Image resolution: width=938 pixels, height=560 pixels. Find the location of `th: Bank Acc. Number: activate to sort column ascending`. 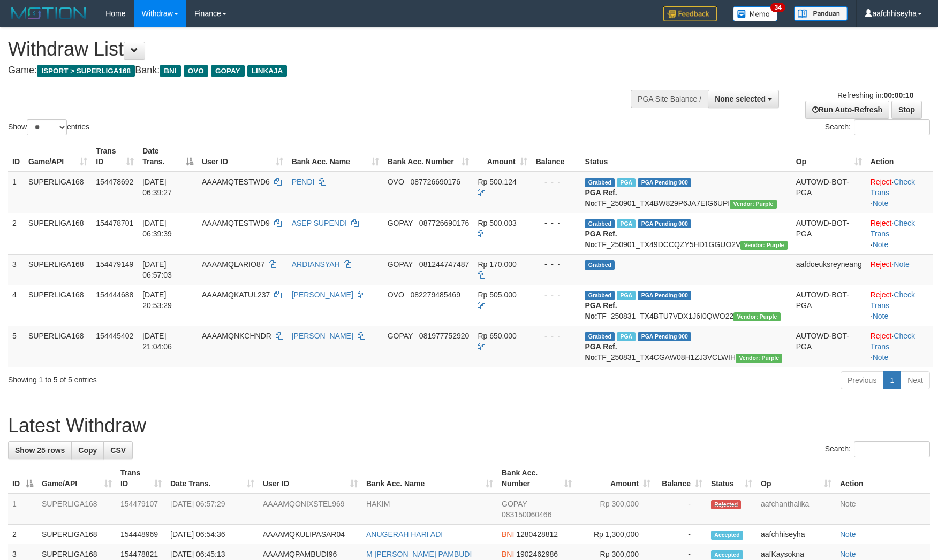

th: Bank Acc. Number: activate to sort column ascending is located at coordinates (428, 156).